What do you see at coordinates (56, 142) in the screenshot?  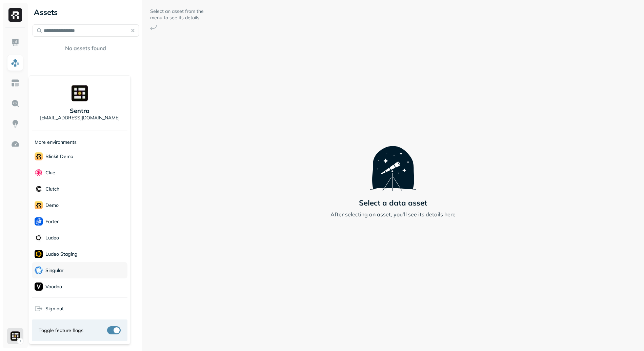 I see `p: More environments` at bounding box center [56, 142].